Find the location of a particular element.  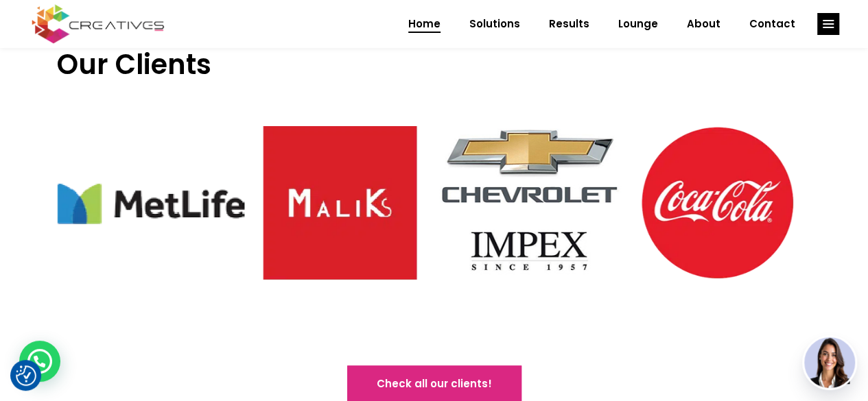

a: Home is located at coordinates (424, 24).